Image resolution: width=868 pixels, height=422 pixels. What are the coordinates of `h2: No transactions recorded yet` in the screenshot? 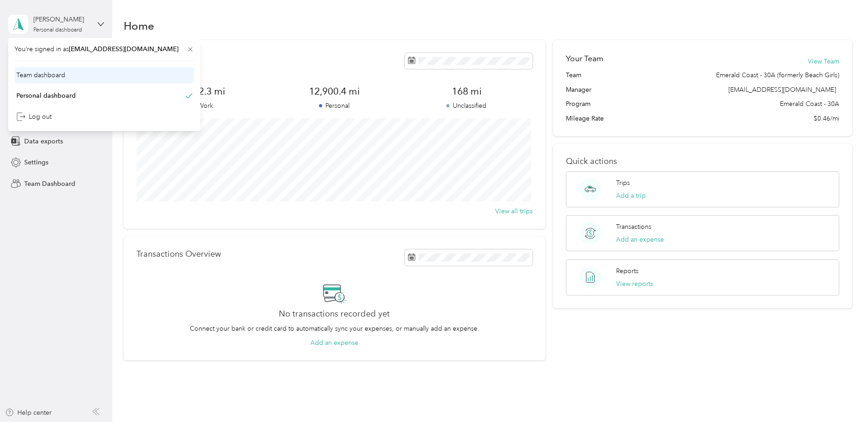 It's located at (334, 314).